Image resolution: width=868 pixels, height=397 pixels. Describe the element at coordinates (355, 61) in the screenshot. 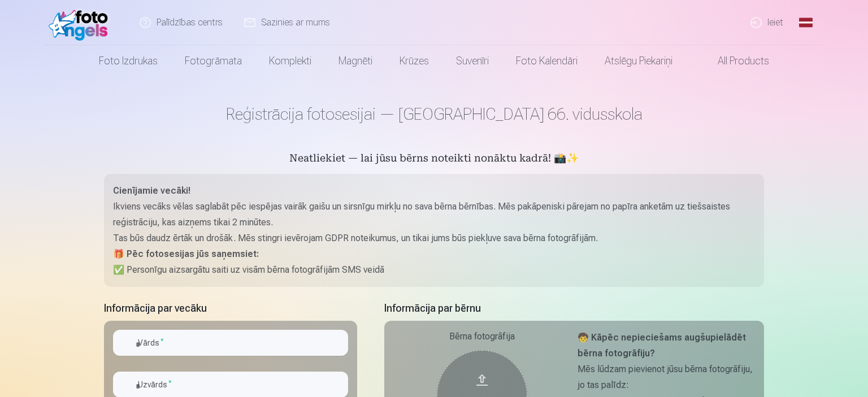

I see `a: Magnēti` at that location.